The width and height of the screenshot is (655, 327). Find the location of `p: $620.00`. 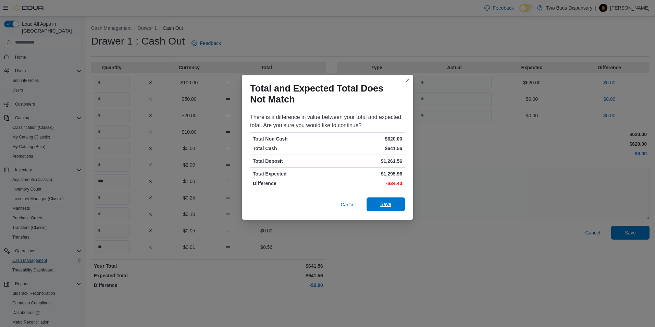

p: $620.00 is located at coordinates (366, 139).